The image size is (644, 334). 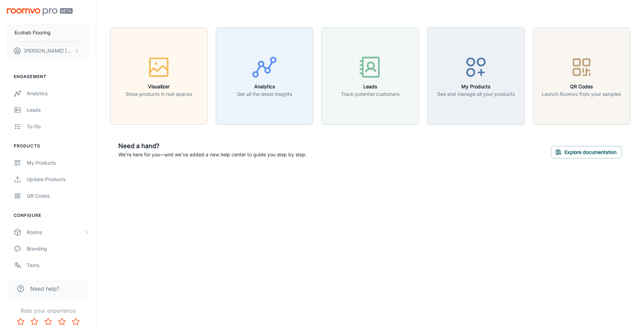 I want to click on p: Track potential customers, so click(x=370, y=94).